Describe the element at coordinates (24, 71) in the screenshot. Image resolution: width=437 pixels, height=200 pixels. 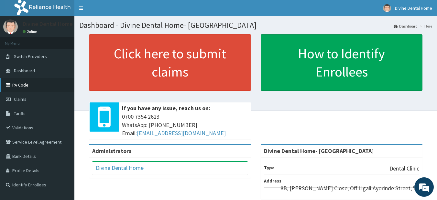
I see `span: Dashboard` at that location.